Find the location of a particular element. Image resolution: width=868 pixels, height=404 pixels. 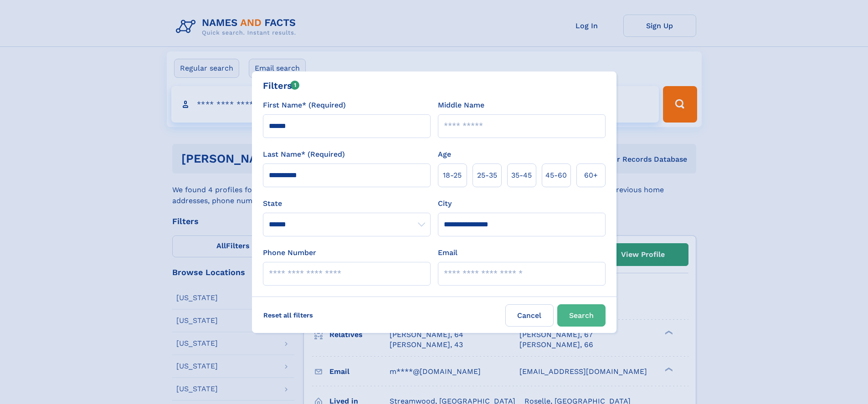

span: 35‑45 is located at coordinates (521, 175).